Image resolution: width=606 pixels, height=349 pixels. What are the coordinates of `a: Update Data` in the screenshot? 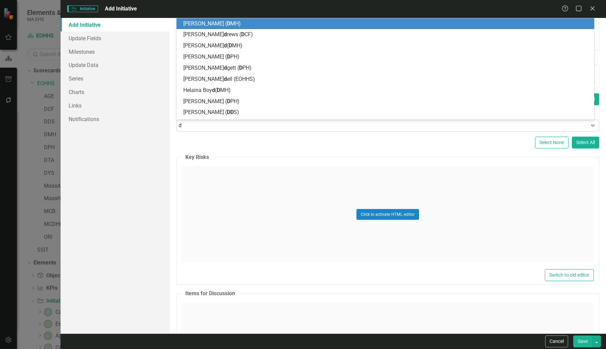 It's located at (115, 65).